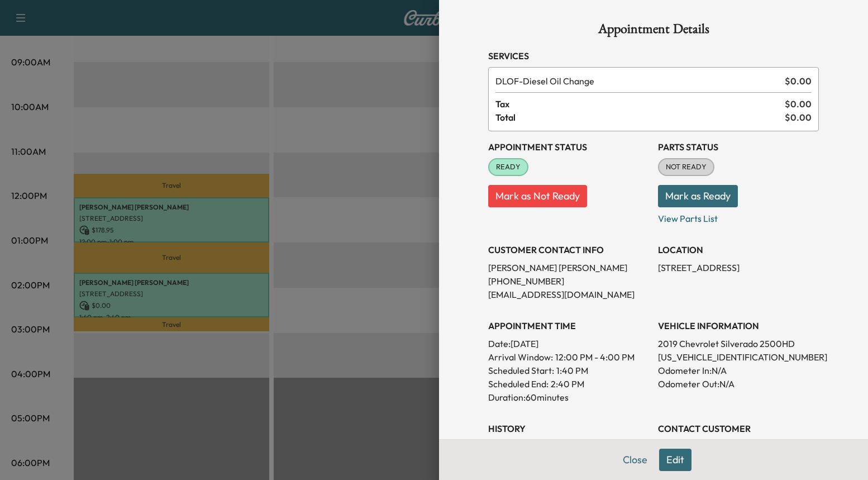 The width and height of the screenshot is (868, 480). Describe the element at coordinates (568, 429) in the screenshot. I see `h3: History` at that location.